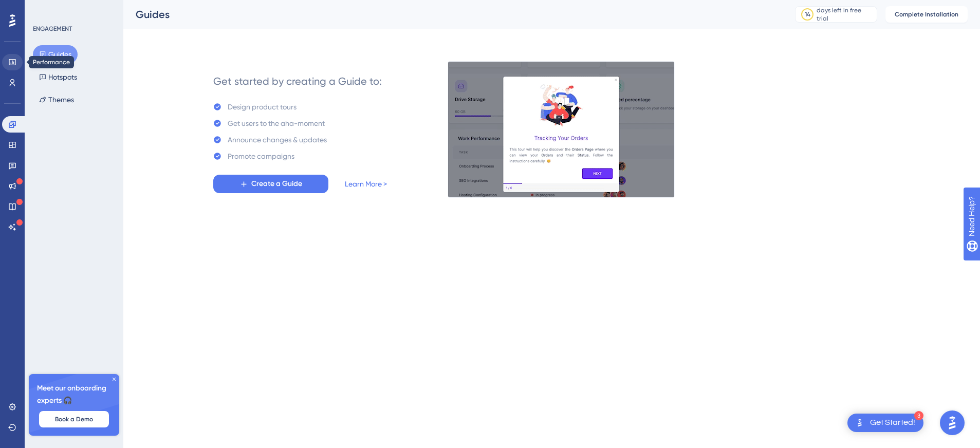 The height and width of the screenshot is (448, 980). What do you see at coordinates (276, 124) in the screenshot?
I see `div: Get users to the aha-moment` at bounding box center [276, 124].